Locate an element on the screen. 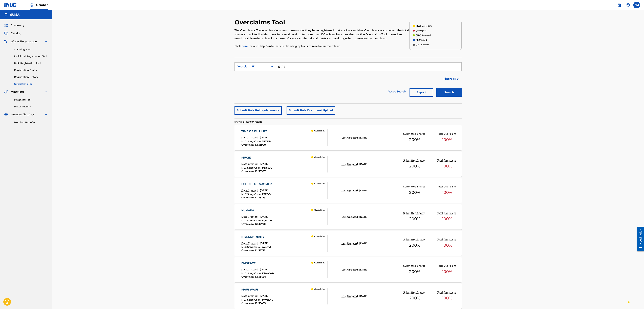 The height and width of the screenshot is (309, 644). span: (12) is located at coordinates (418, 45).